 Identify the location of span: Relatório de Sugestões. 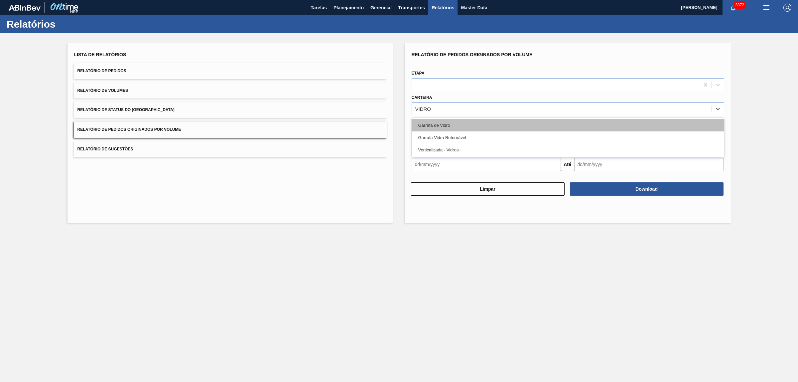
(105, 149).